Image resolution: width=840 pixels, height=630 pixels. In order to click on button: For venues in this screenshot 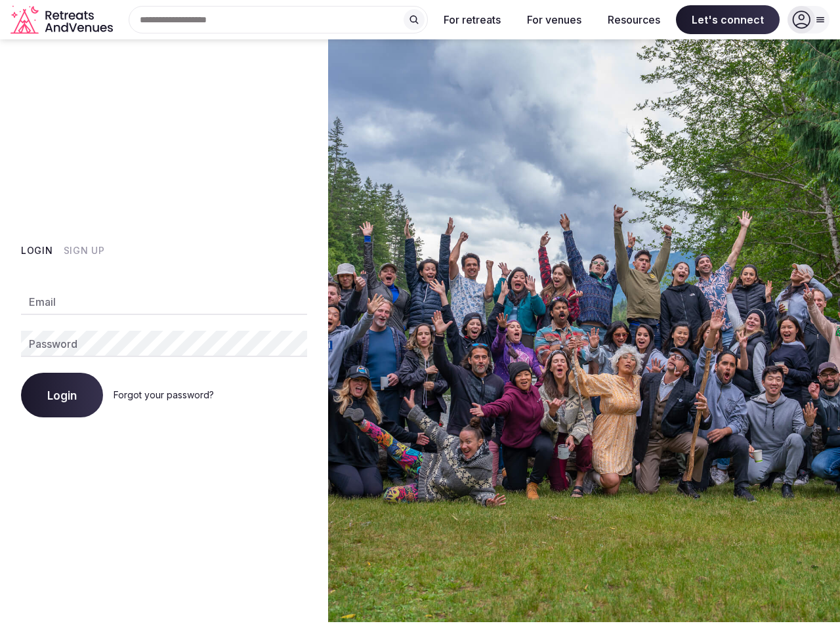, I will do `click(554, 20)`.